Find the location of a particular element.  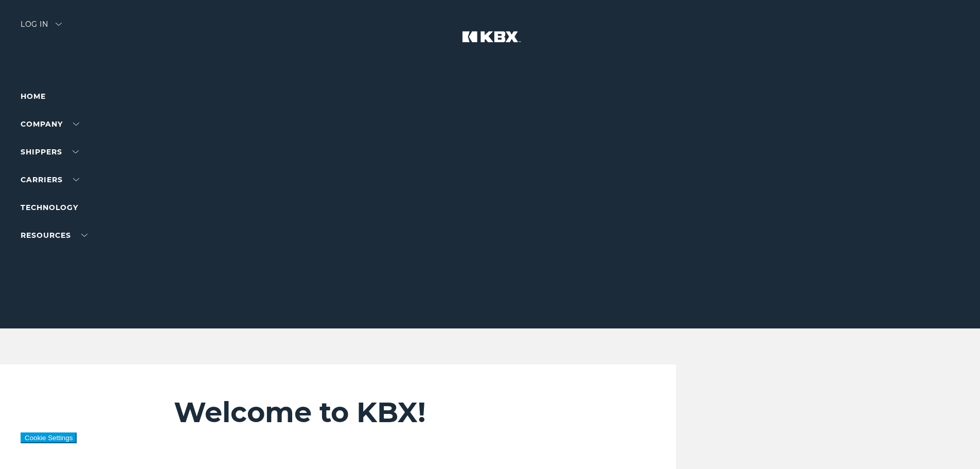

a: Company is located at coordinates (50, 124).